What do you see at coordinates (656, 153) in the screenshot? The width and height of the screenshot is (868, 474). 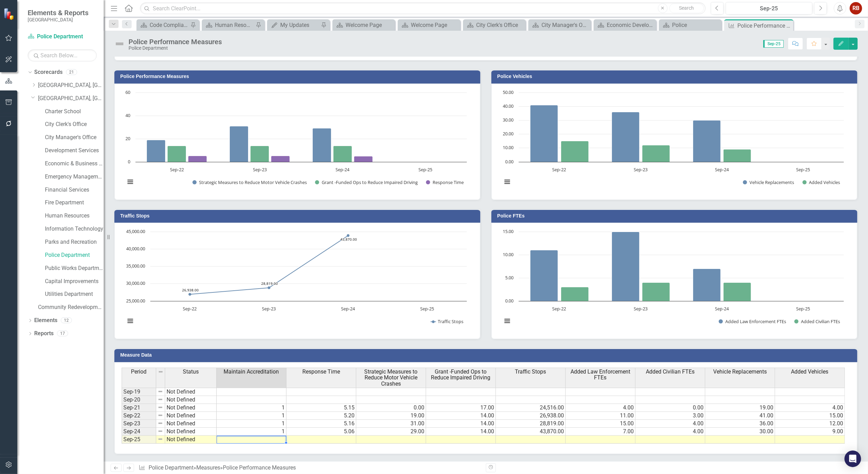 I see `path: Sep-23, 12. Added Vehicles.` at bounding box center [656, 153].